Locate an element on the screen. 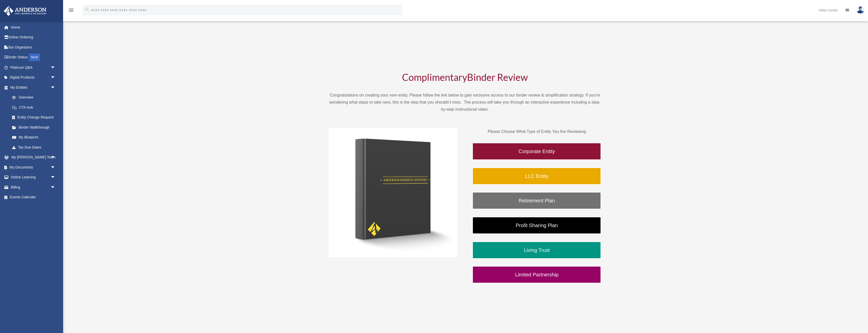  a: Platinum Q&Aarrow_drop_down is located at coordinates (34, 67).